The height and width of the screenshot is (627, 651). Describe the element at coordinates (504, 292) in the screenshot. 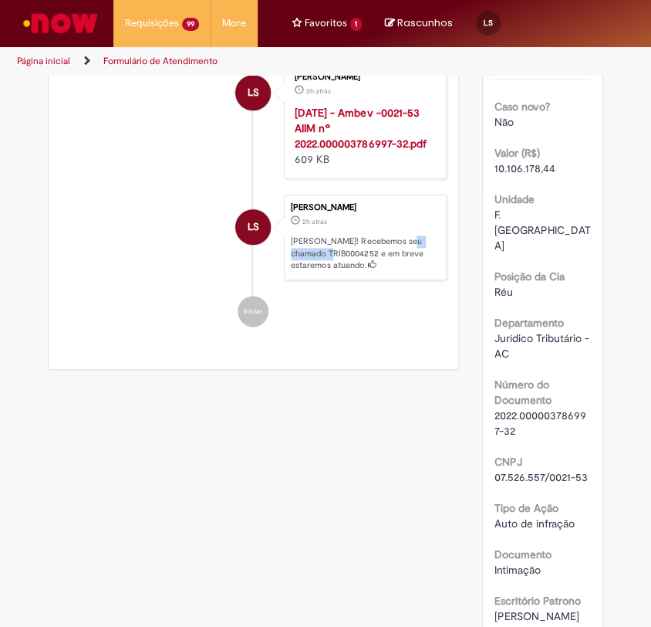

I see `span: Réu` at that location.